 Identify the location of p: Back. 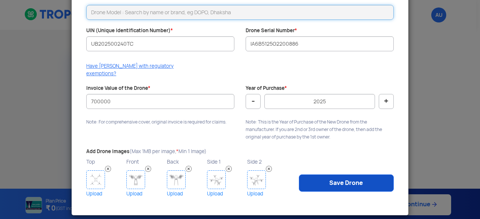
(186, 162).